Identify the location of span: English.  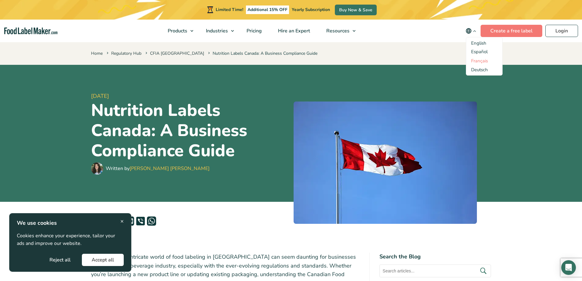
(479, 43).